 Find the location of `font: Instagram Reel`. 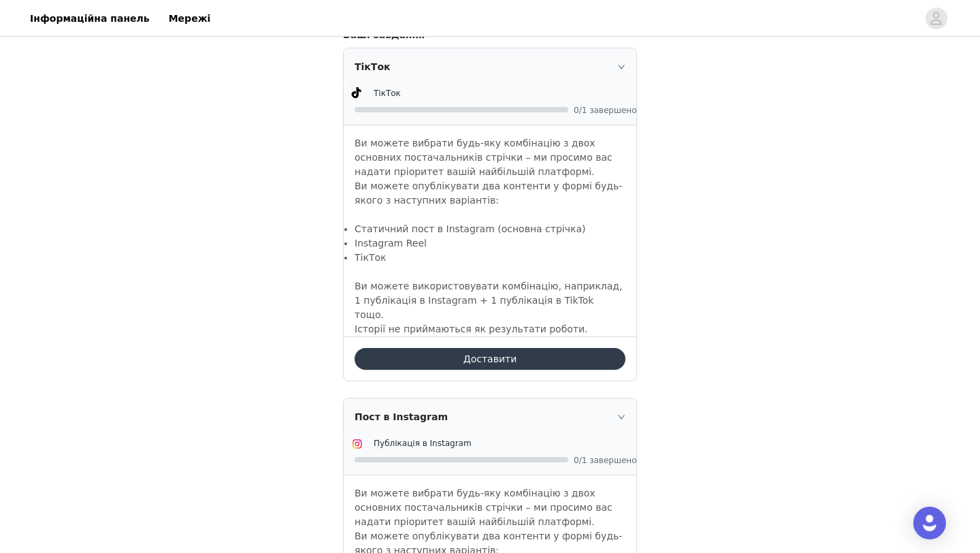

font: Instagram Reel is located at coordinates (391, 243).